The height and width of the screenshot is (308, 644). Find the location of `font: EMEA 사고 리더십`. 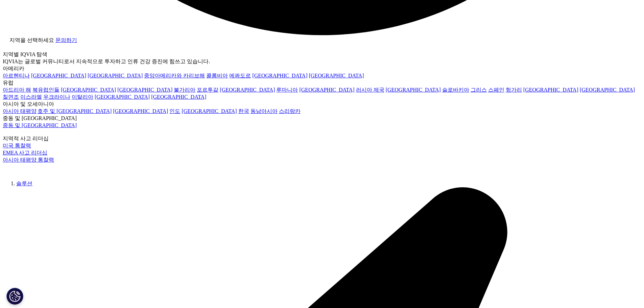

font: EMEA 사고 리더십 is located at coordinates (25, 153).